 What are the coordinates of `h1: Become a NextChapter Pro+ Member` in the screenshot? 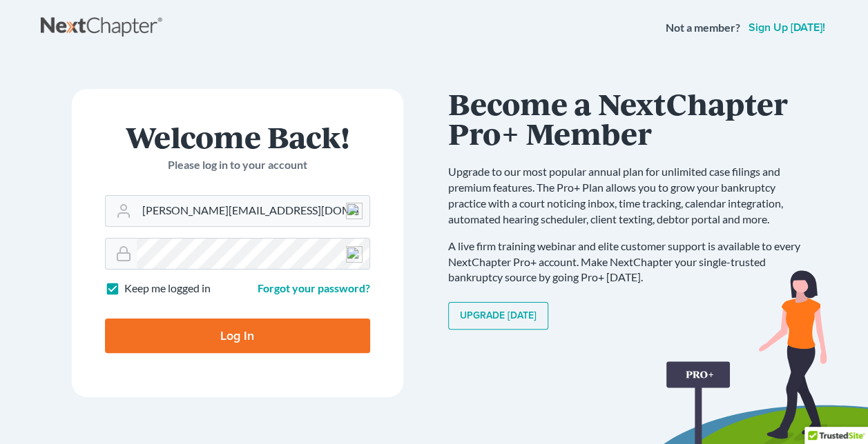 It's located at (631, 118).